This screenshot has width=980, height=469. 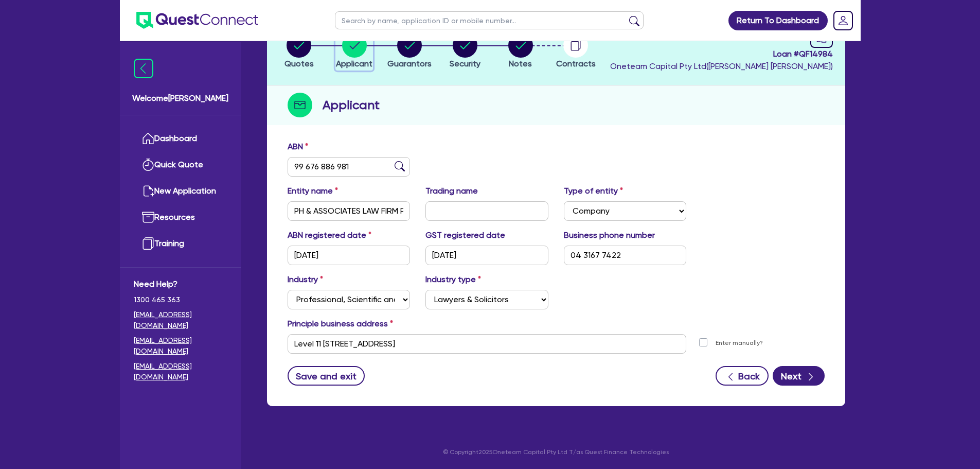 I want to click on button: Save and exit, so click(x=326, y=375).